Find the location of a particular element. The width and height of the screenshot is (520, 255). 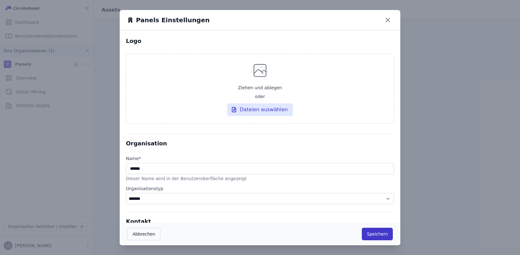

label: Organisationstyp is located at coordinates (260, 189).